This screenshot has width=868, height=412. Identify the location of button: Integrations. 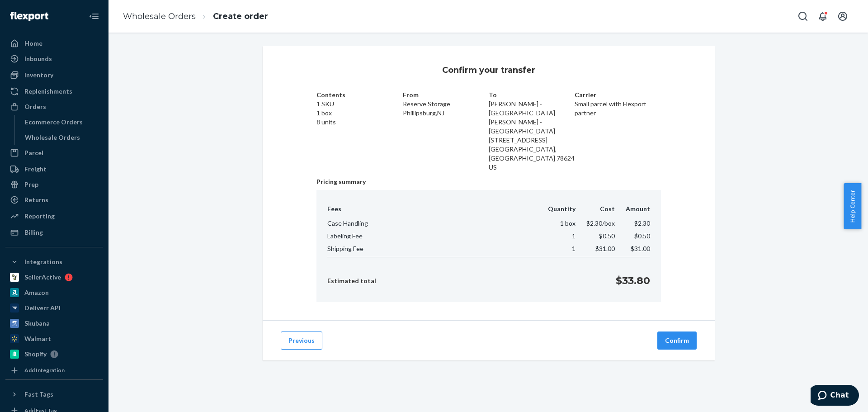
(54, 262).